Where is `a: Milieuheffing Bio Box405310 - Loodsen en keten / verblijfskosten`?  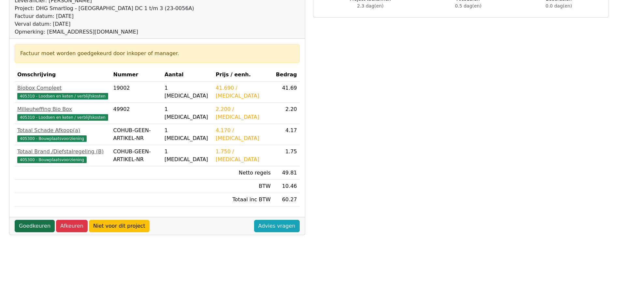
a: Milieuheffing Bio Box405310 - Loodsen en keten / verblijfskosten is located at coordinates (63, 113).